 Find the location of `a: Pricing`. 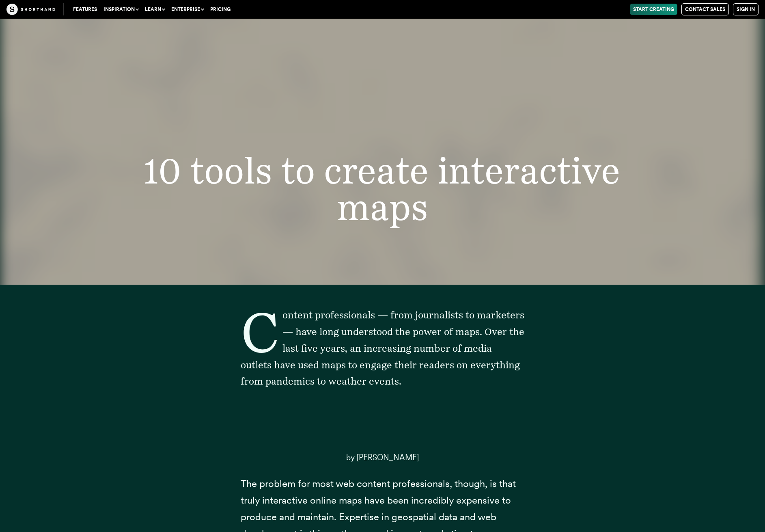

a: Pricing is located at coordinates (220, 9).